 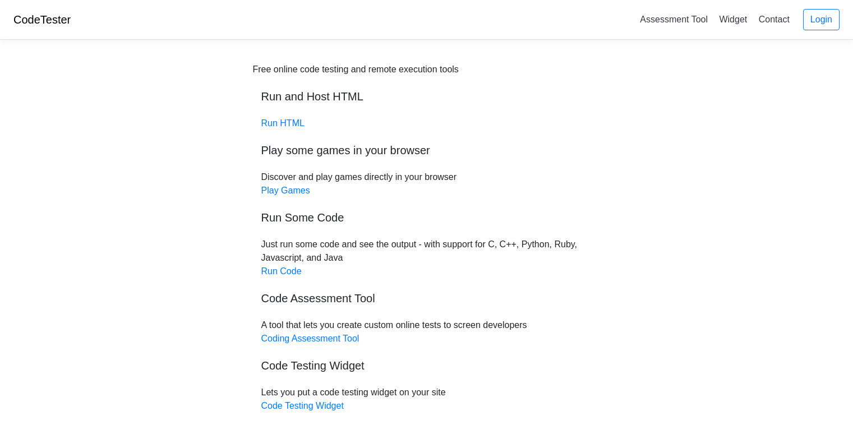 I want to click on div: Free online code testing and remote execution tools, so click(x=355, y=70).